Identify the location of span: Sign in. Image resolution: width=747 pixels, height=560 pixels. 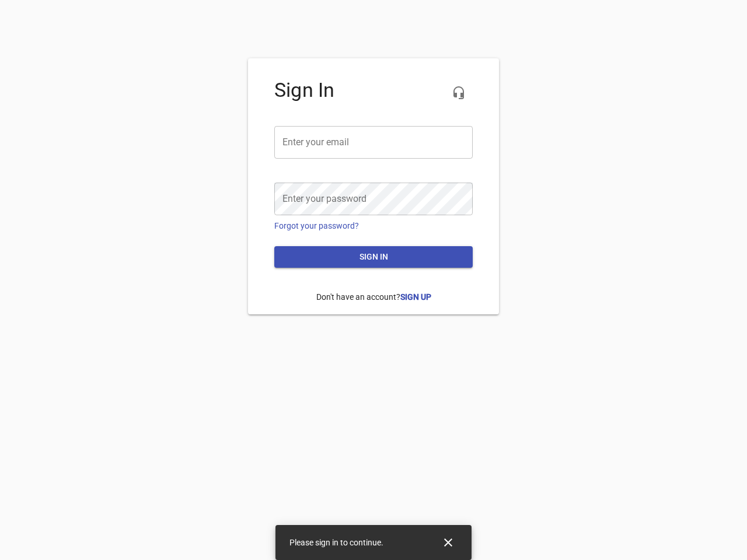
(373, 256).